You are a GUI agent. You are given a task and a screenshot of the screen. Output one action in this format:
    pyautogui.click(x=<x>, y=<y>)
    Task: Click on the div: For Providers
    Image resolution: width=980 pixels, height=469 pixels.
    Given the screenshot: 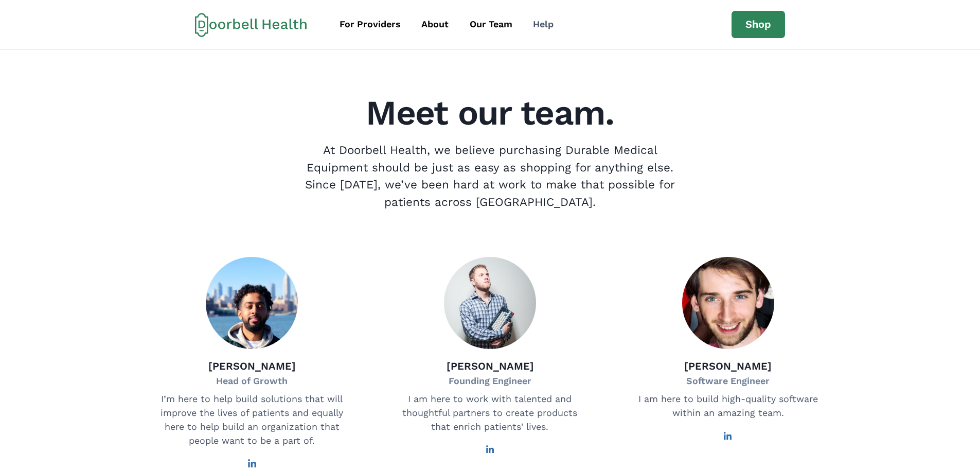 What is the action you would take?
    pyautogui.click(x=370, y=24)
    